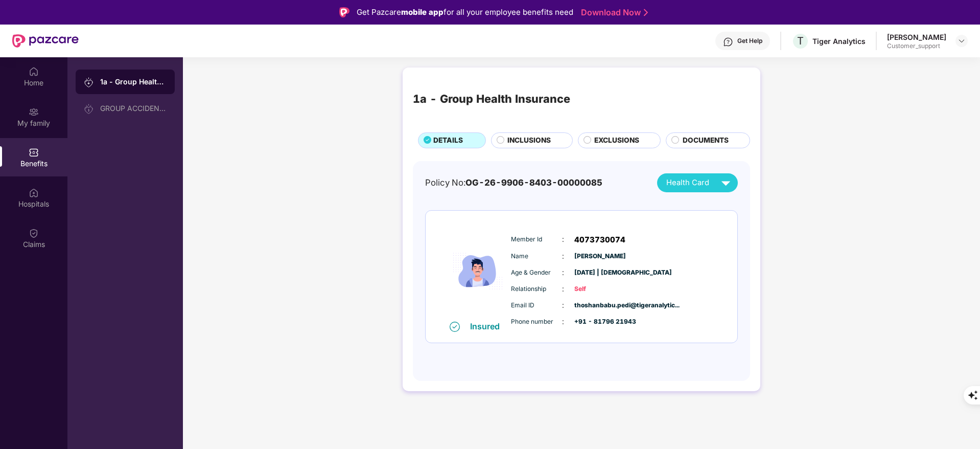  I want to click on span: EXCLUSIONS, so click(617, 141).